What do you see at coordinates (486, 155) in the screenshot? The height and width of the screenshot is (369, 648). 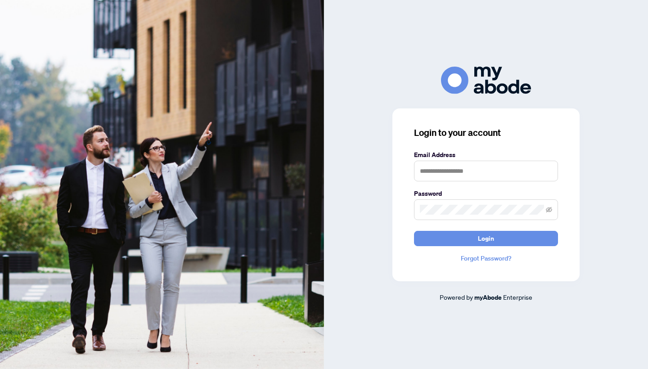 I see `label: Email Address` at bounding box center [486, 155].